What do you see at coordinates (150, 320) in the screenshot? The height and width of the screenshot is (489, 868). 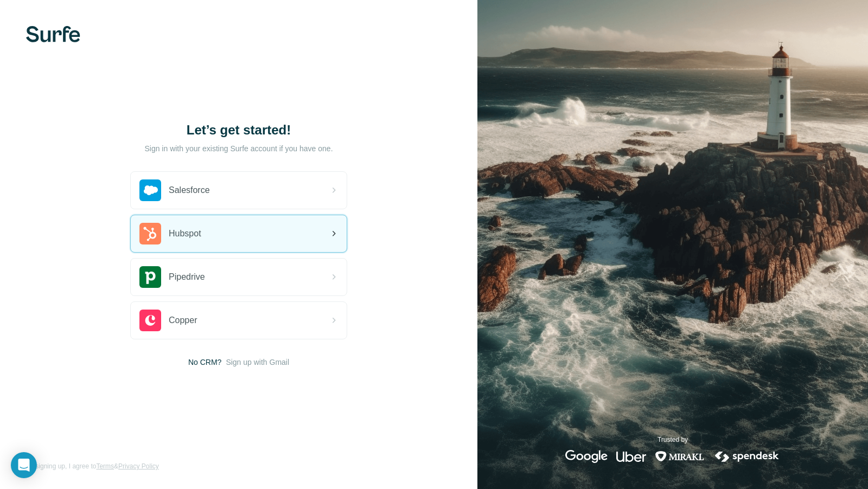 I see `img: copper's logo` at bounding box center [150, 320].